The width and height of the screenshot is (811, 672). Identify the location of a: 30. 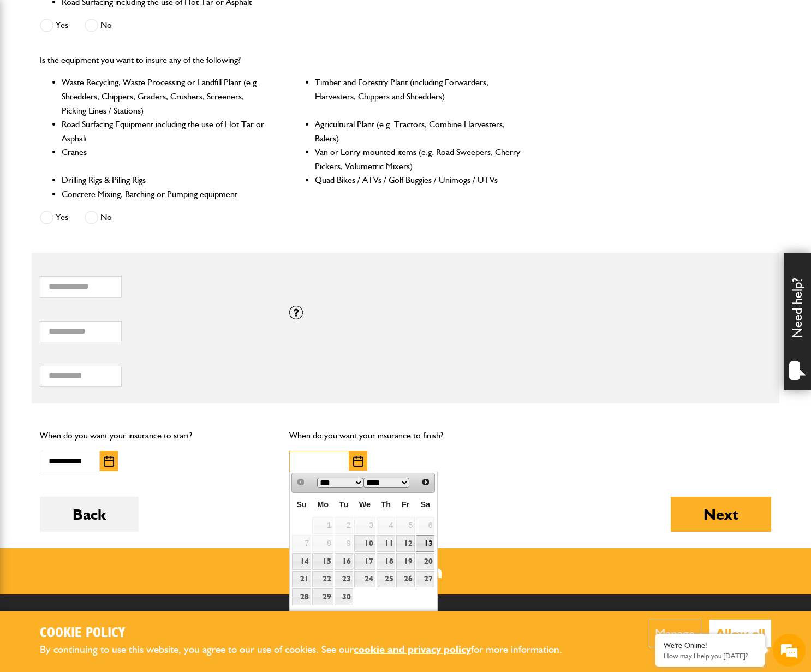
(344, 596).